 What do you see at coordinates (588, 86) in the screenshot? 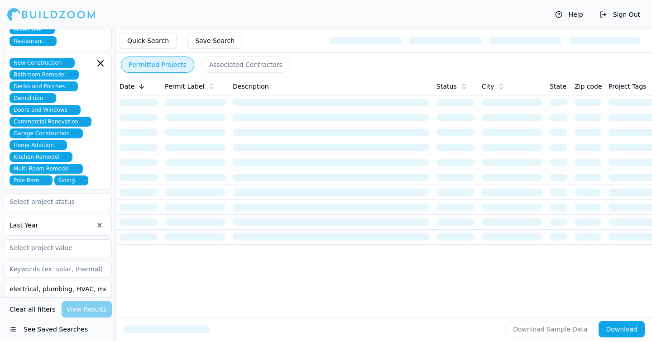
I see `span: Zip code` at bounding box center [588, 86].